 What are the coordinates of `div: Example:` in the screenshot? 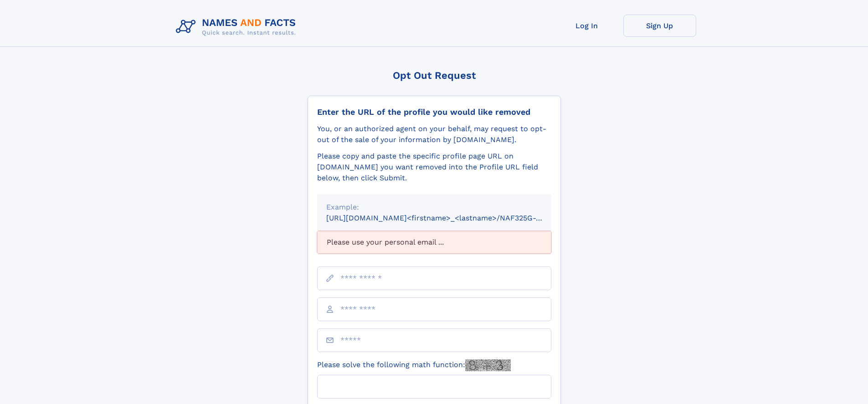 It's located at (434, 207).